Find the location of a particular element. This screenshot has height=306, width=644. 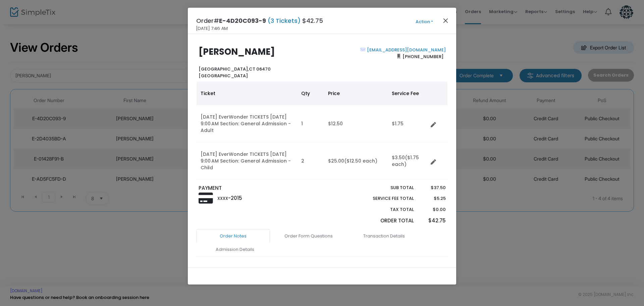

p: $37.50 is located at coordinates (433, 188).